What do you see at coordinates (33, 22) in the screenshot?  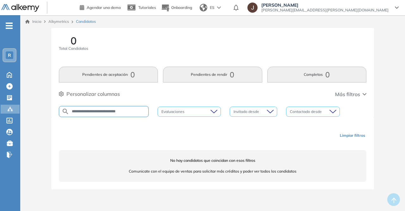 I see `a: Inicio` at bounding box center [33, 22].